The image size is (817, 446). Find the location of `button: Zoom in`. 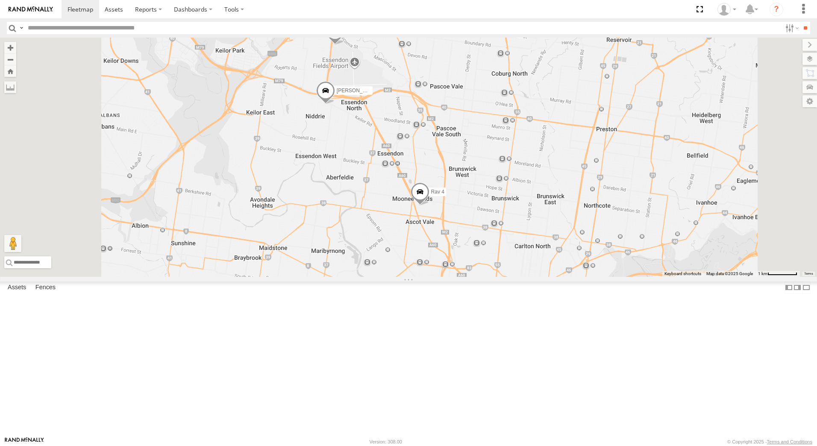

button: Zoom in is located at coordinates (10, 47).